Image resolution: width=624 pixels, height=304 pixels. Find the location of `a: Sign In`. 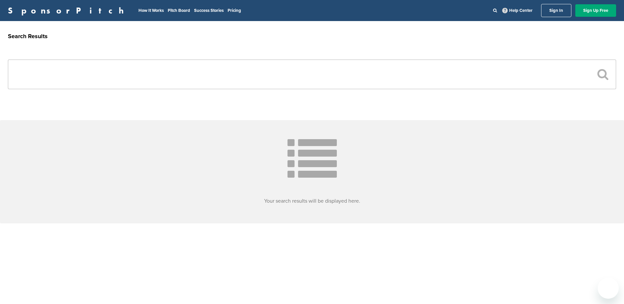

a: Sign In is located at coordinates (556, 11).